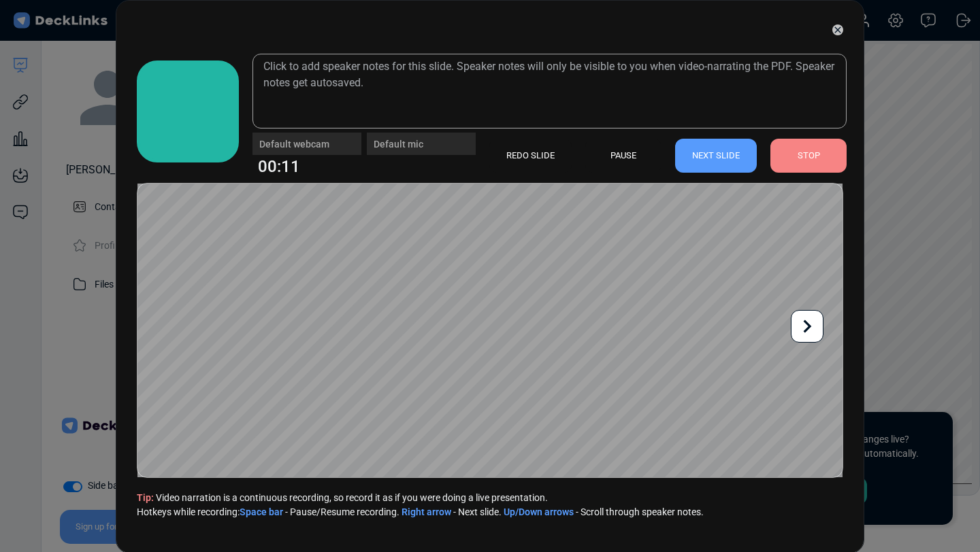 The width and height of the screenshot is (980, 552). Describe the element at coordinates (145, 498) in the screenshot. I see `b: Tip:` at that location.